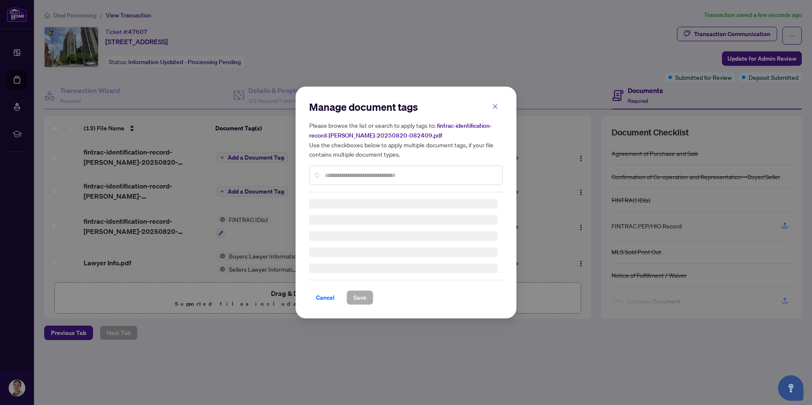 The image size is (812, 405). Describe the element at coordinates (406, 140) in the screenshot. I see `h5: Please browse the list or search to apply tags to: Use the checkboxes below to apply multiple doc...` at that location.